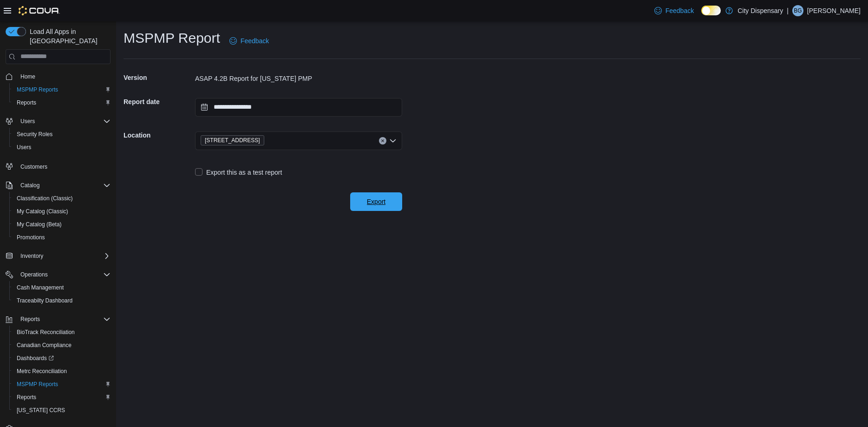 The width and height of the screenshot is (868, 427). I want to click on span: Export, so click(376, 202).